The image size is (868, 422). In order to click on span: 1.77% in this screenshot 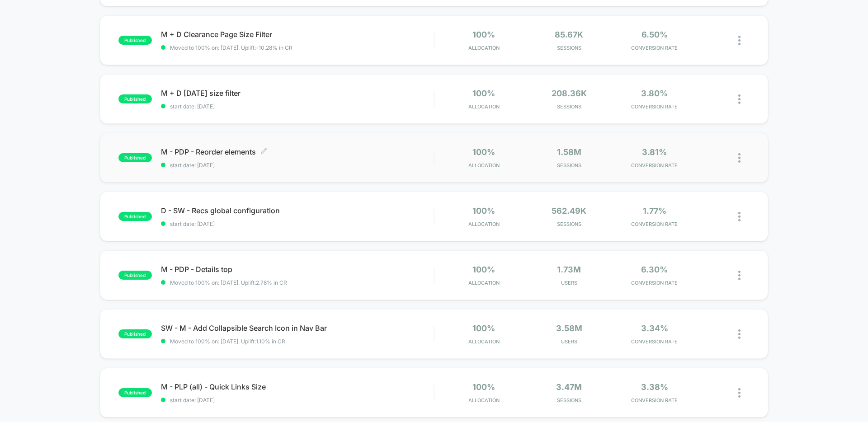, I will do `click(654, 211)`.